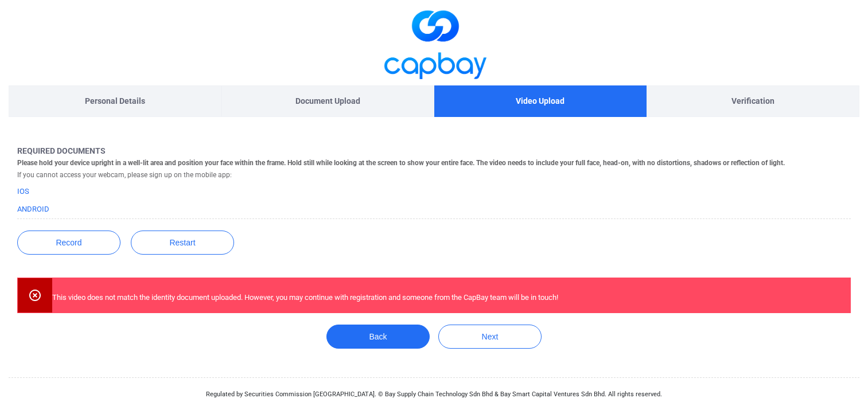 Image resolution: width=868 pixels, height=406 pixels. I want to click on a: iOS, so click(23, 191).